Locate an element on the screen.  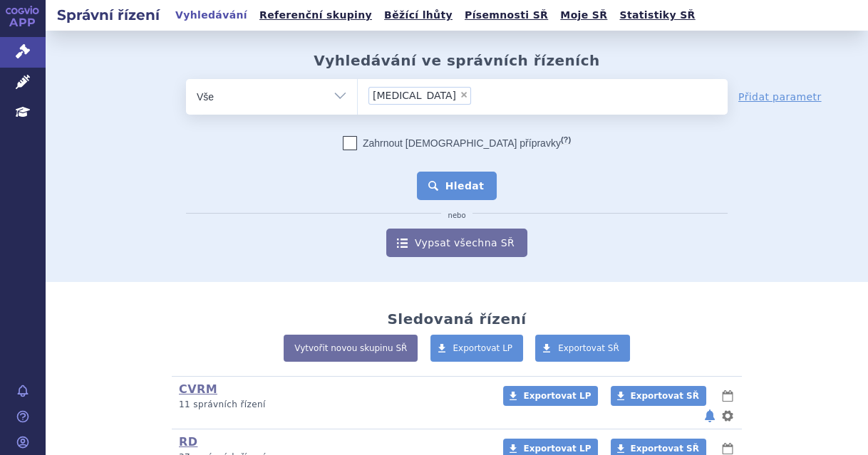
h2: Sledovaná řízení is located at coordinates (456, 319).